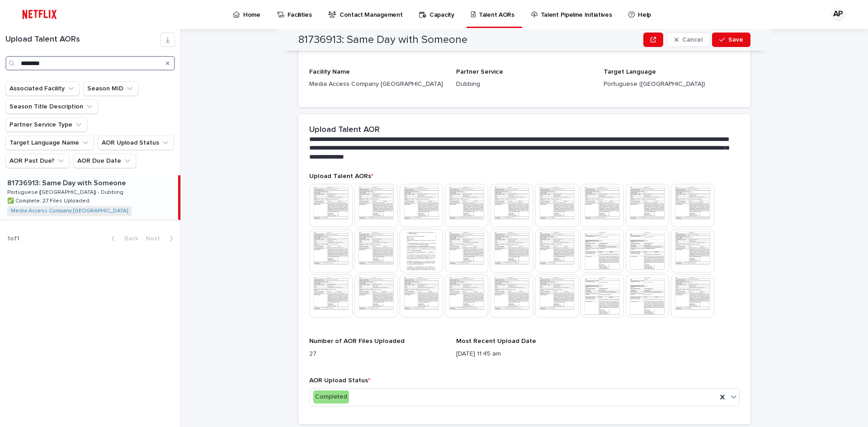  What do you see at coordinates (161, 239) in the screenshot?
I see `button: Next` at bounding box center [161, 239].